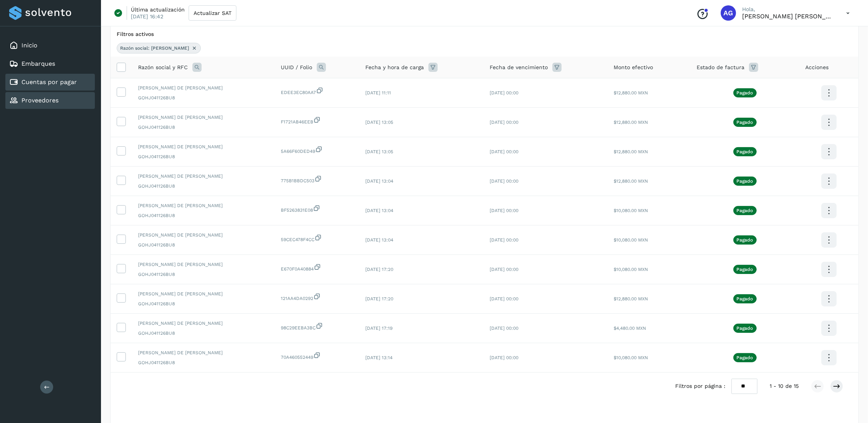  What do you see at coordinates (788, 16) in the screenshot?
I see `p: Abigail Gonzalez Leon` at bounding box center [788, 16].